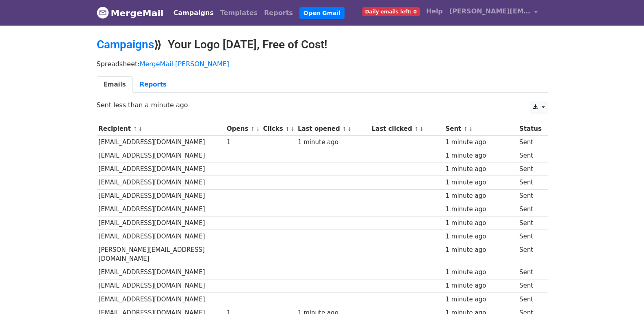  What do you see at coordinates (161, 129) in the screenshot?
I see `th: Recipient` at bounding box center [161, 129].